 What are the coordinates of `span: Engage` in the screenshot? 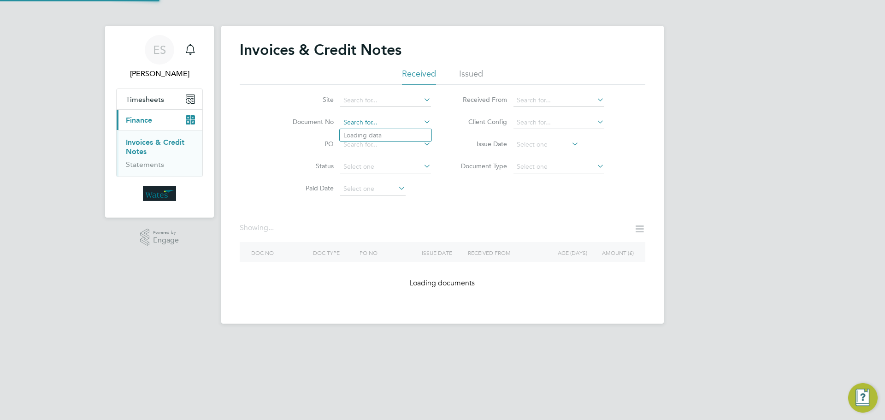 It's located at (166, 240).